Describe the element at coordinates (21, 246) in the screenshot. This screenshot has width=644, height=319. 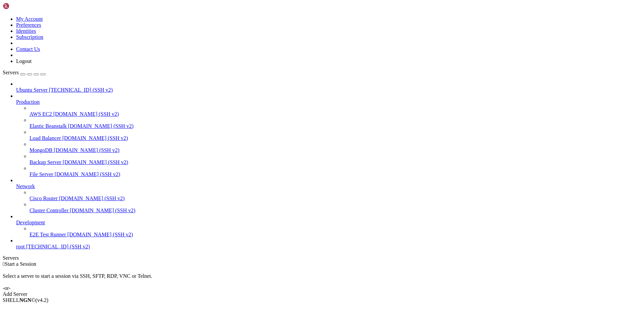
I see `span: root` at that location.